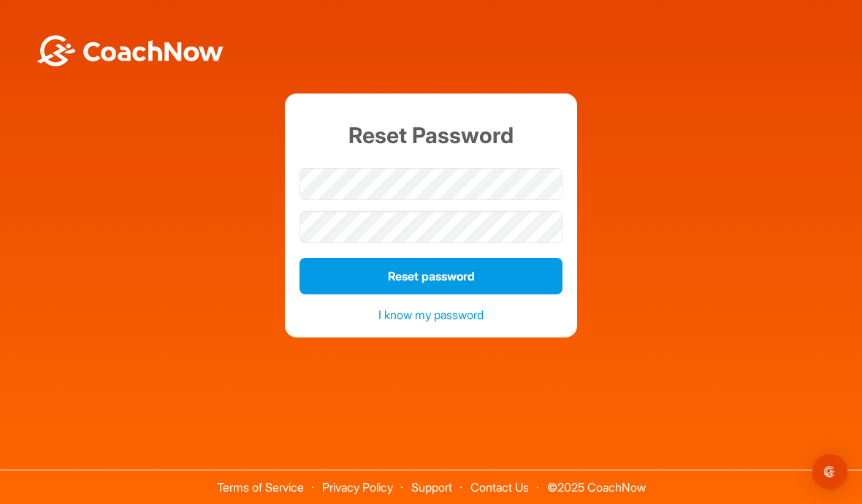 The width and height of the screenshot is (862, 504). What do you see at coordinates (130, 51) in the screenshot?
I see `img: BwLJSsUCoWCh5upNqxVrqldRgqLPVwmV24tXu5FoVAoFEpwwqQ3VIfuoInZCoVCoTD4vwADAC3ZFMkVEQFDAAAAAElFTkSuQmCC` at bounding box center [130, 51].